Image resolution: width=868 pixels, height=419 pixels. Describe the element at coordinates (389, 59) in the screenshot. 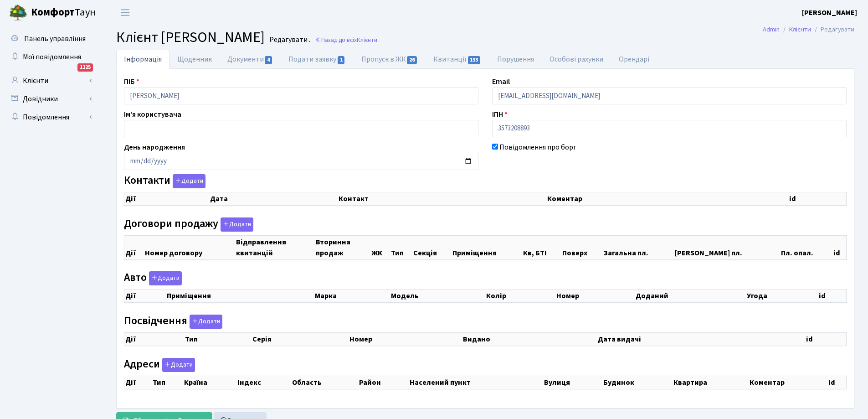

I see `a: Пропуск в ЖК` at that location.